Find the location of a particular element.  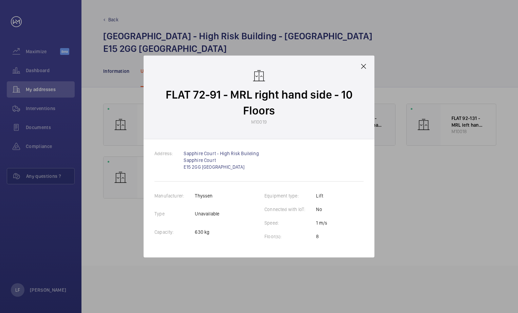

p: FLAT 72-91 - MRL right hand side - 10 Floors is located at coordinates (259, 103).